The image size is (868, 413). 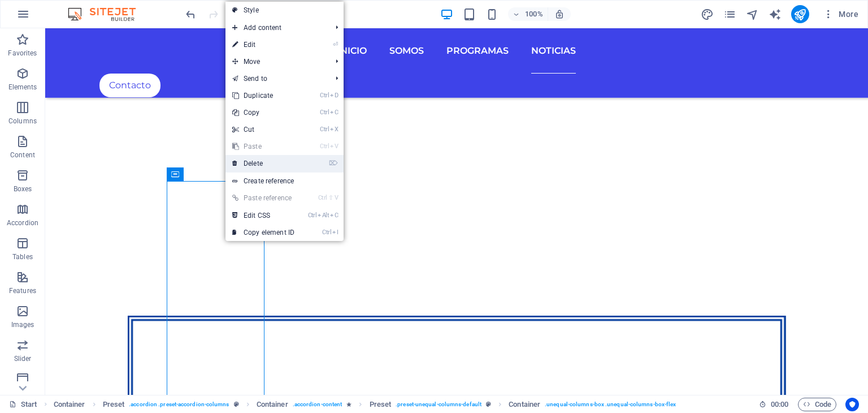 What do you see at coordinates (23, 223) in the screenshot?
I see `p: Accordion` at bounding box center [23, 223].